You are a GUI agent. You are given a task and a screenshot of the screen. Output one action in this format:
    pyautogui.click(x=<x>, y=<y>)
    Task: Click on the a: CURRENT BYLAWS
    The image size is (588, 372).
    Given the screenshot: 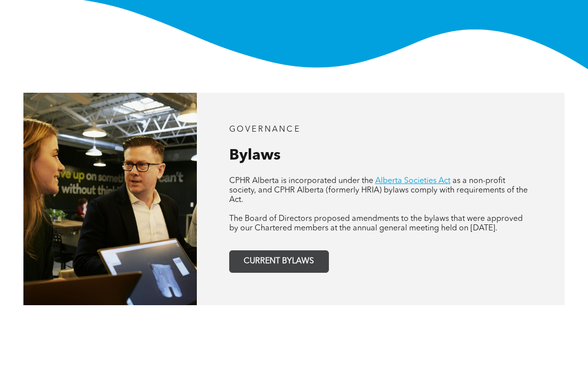 What is the action you would take?
    pyautogui.click(x=279, y=262)
    